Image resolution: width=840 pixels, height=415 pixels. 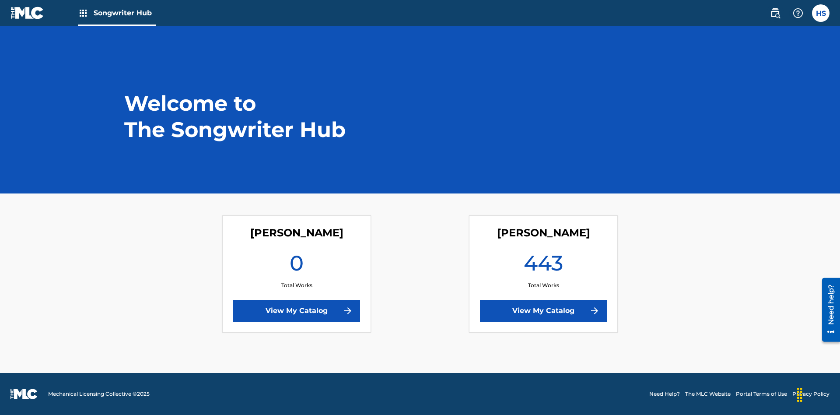 I want to click on img: help, so click(x=798, y=13).